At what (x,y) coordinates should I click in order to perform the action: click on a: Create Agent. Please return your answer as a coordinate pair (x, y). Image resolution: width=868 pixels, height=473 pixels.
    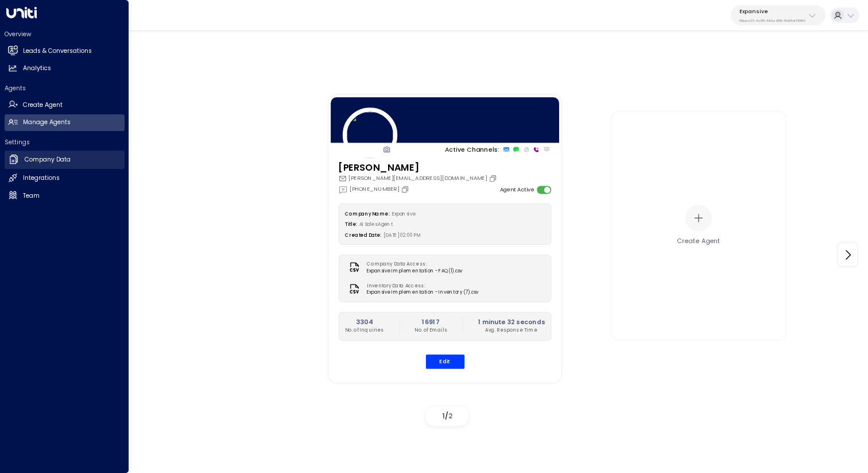
    Looking at the image, I should click on (64, 104).